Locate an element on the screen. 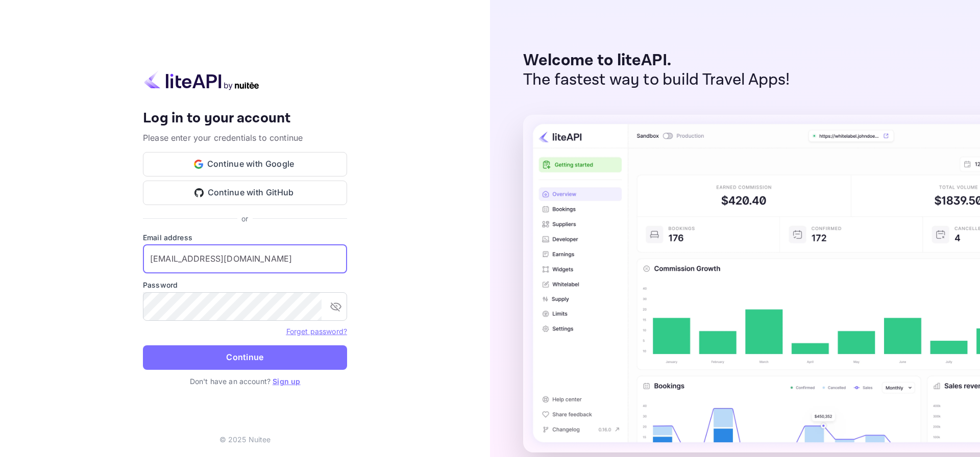 The image size is (980, 457). a: Sign up is located at coordinates (287, 381).